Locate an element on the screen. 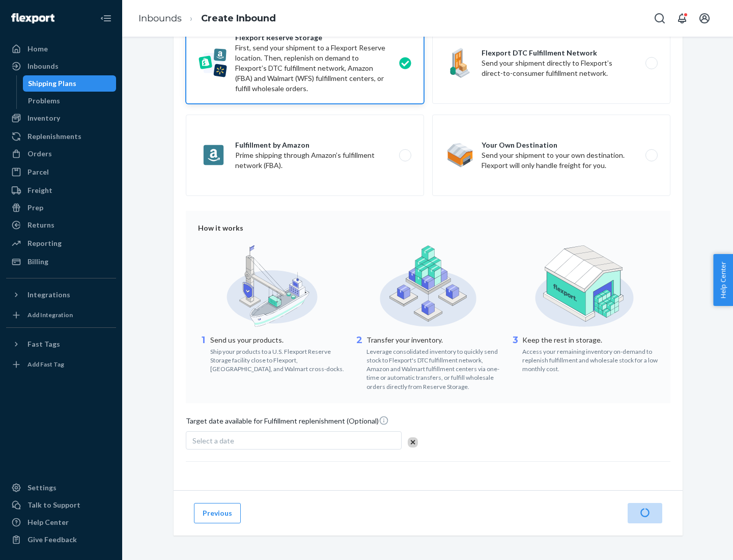 Image resolution: width=733 pixels, height=560 pixels. div: Integrations is located at coordinates (49, 295).